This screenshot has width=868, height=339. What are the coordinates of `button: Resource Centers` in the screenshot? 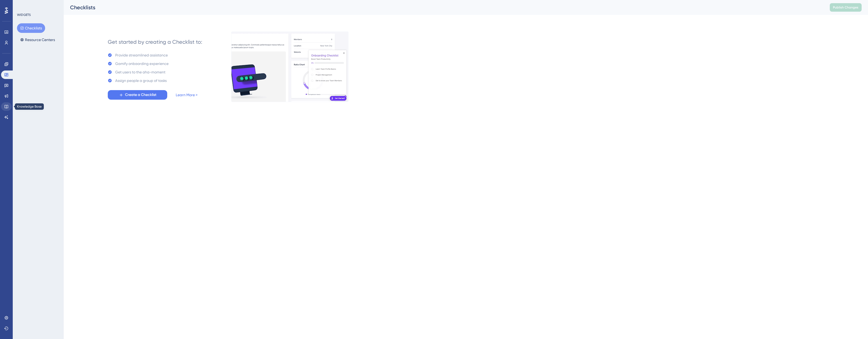 It's located at (37, 40).